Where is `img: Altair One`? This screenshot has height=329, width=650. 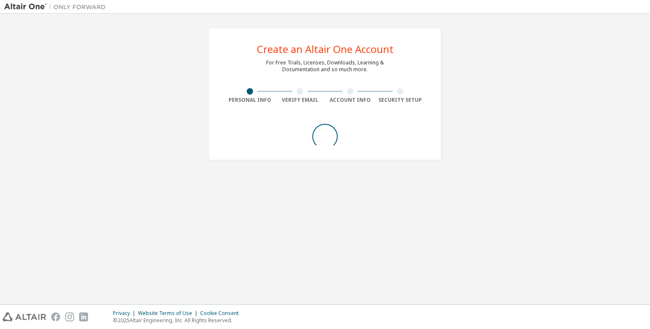 img: Altair One is located at coordinates (57, 7).